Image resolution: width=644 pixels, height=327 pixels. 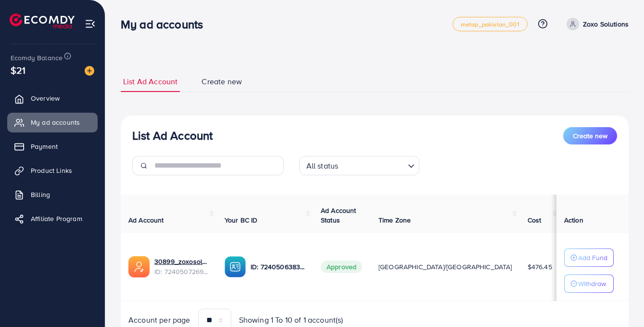 I want to click on img: ic-ads-acc.e4c84228.svg, so click(x=139, y=267).